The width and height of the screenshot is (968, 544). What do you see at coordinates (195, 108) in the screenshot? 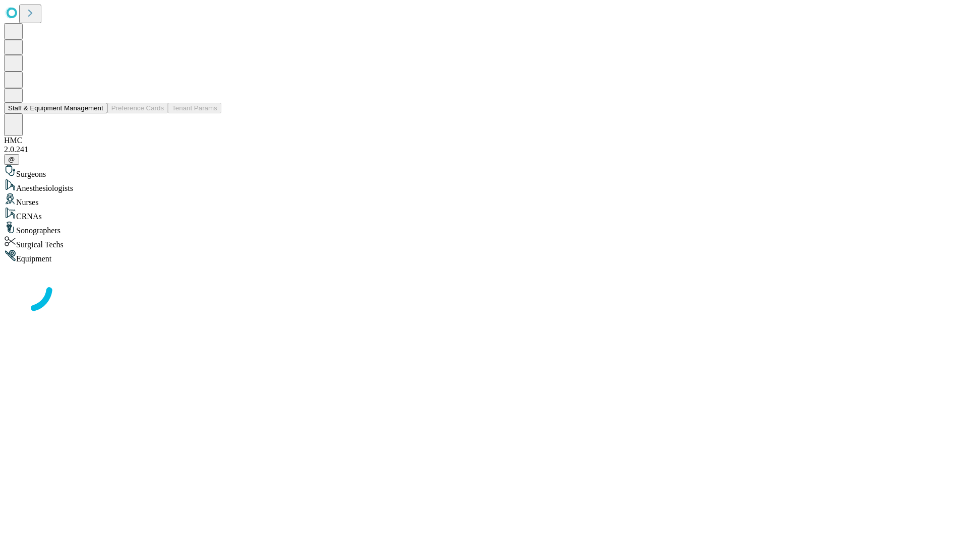
I see `button: Tenant Params` at bounding box center [195, 108].